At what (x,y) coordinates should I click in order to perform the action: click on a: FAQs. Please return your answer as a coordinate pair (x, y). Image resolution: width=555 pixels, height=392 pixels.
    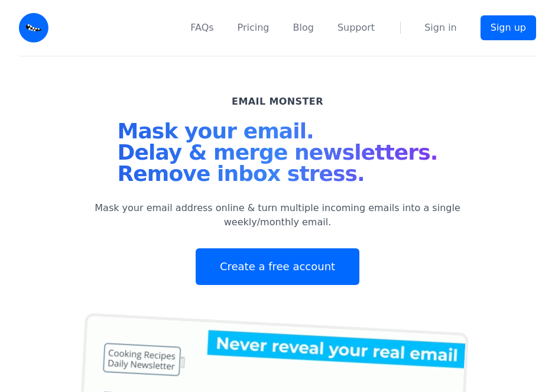
    Looking at the image, I should click on (201, 28).